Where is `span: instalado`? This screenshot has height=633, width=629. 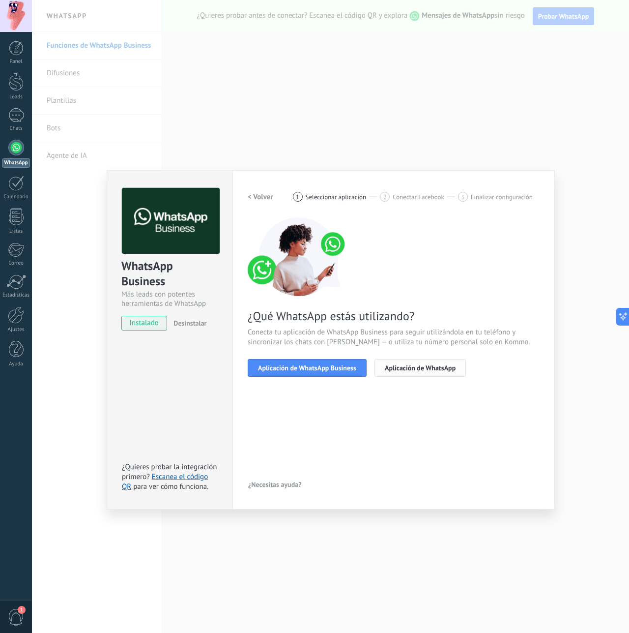
span: instalado is located at coordinates (144, 323).